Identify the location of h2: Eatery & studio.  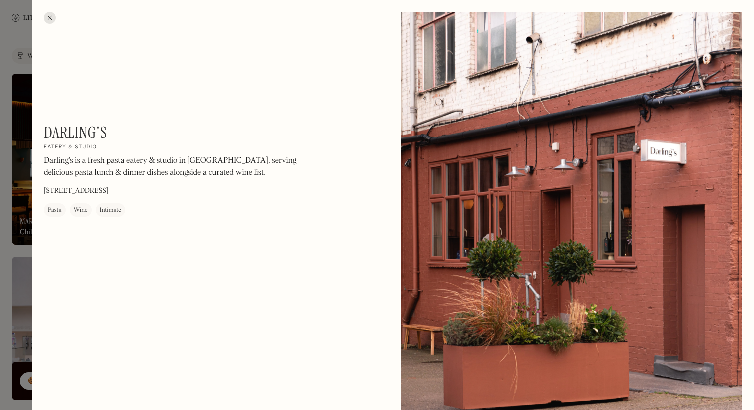
(70, 148).